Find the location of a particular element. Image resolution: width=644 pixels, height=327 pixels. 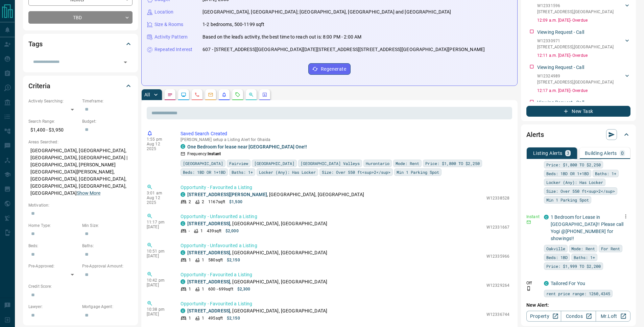

p: Pre-Approved: is located at coordinates (54, 266).